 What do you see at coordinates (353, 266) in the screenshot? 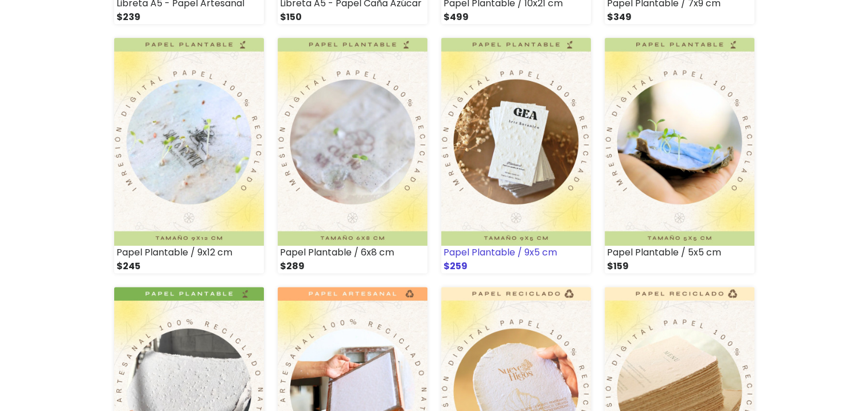
I see `div: $289` at bounding box center [353, 266].